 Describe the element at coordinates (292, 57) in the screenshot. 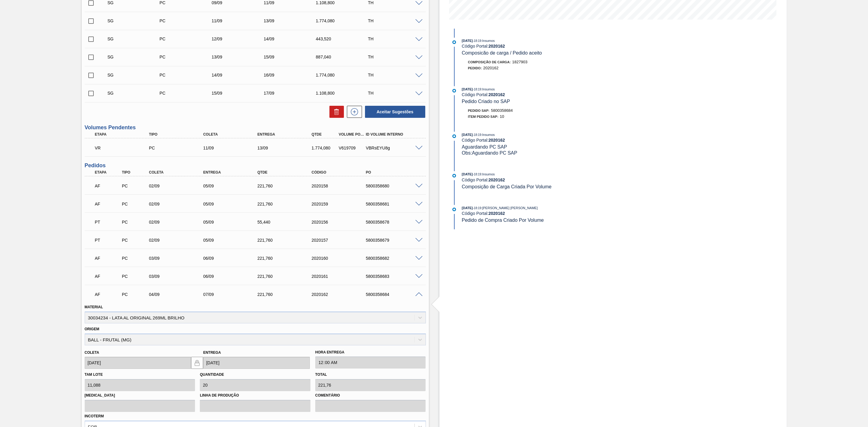

I see `div: 15/09/2025` at that location.